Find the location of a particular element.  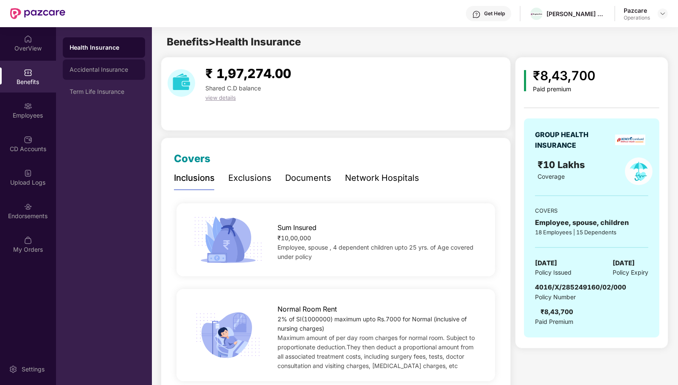

div: Inclusions is located at coordinates (194, 178).